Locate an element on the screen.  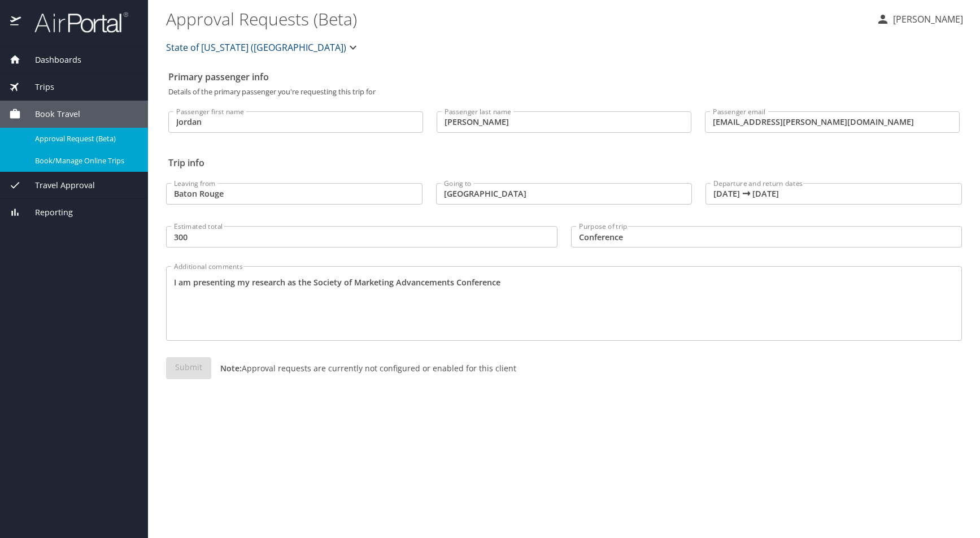
h2: Trip info is located at coordinates (564, 163).